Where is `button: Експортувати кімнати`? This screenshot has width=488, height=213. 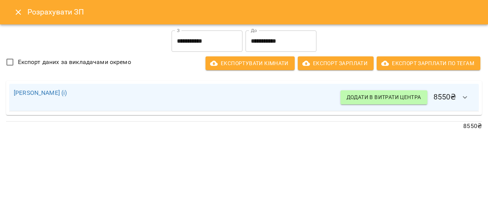
button: Експортувати кімнати is located at coordinates (250, 63).